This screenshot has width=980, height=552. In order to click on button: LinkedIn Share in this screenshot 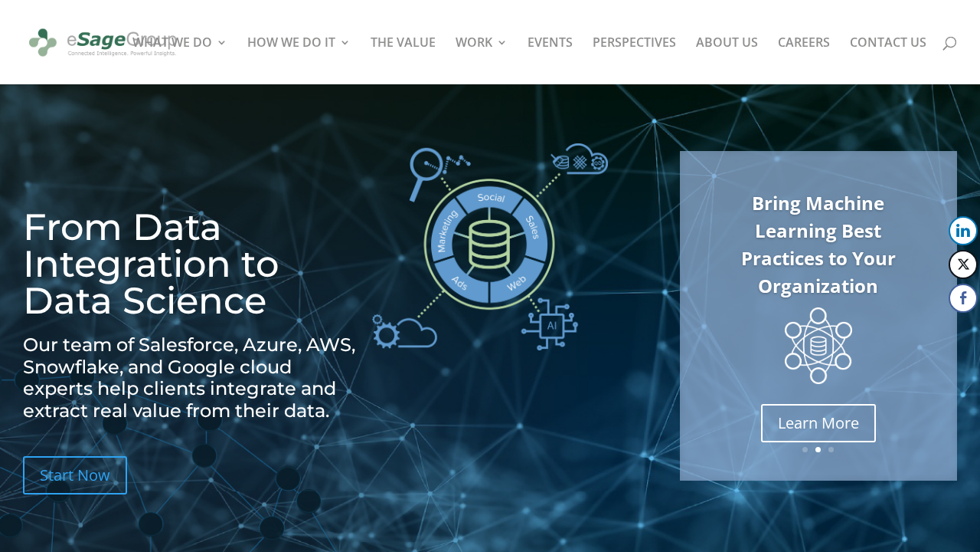, I will do `click(964, 231)`.